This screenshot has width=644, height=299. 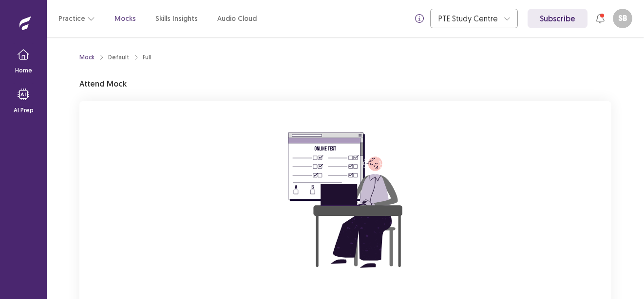 I want to click on a: Mock, so click(x=87, y=58).